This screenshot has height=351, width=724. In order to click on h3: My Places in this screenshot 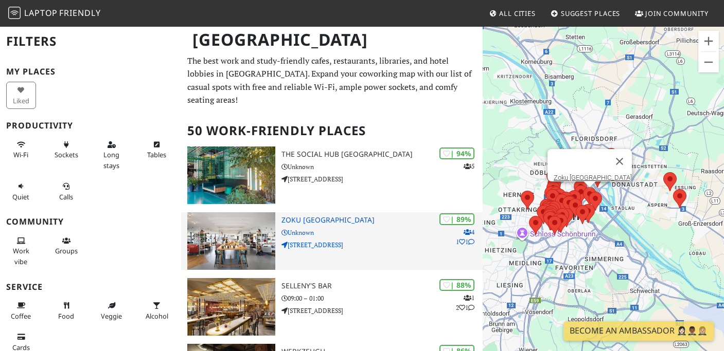, I will do `click(91, 72)`.